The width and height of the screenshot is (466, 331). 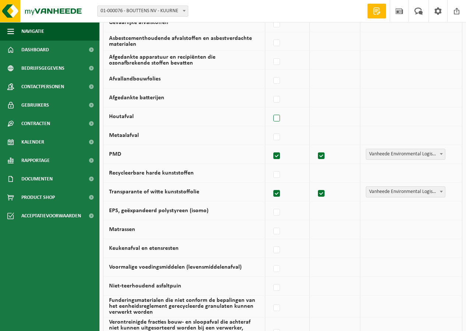 What do you see at coordinates (35, 105) in the screenshot?
I see `span: Gebruikers` at bounding box center [35, 105].